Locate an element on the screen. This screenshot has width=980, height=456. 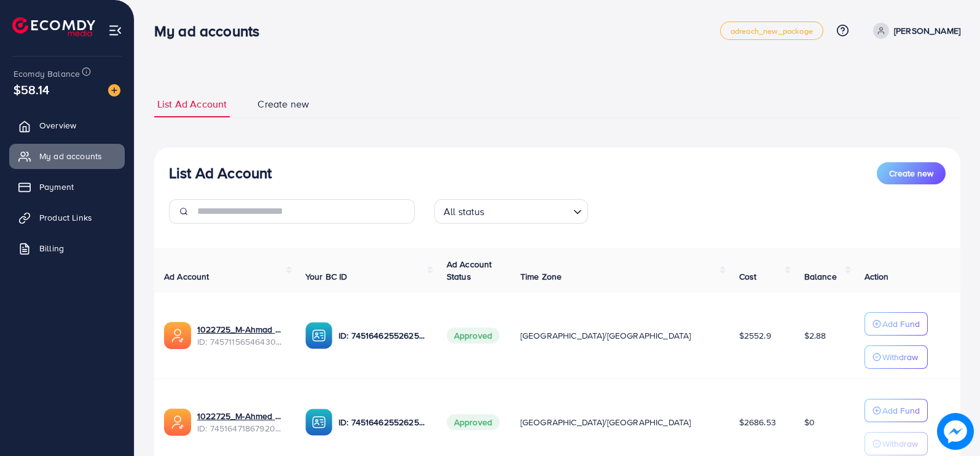
span: My ad accounts is located at coordinates (71, 156).